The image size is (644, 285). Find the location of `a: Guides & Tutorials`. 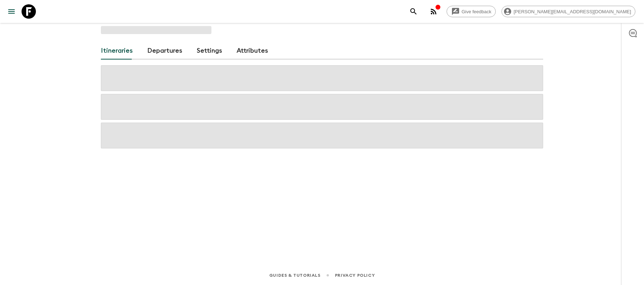

a: Guides & Tutorials is located at coordinates (295, 276).